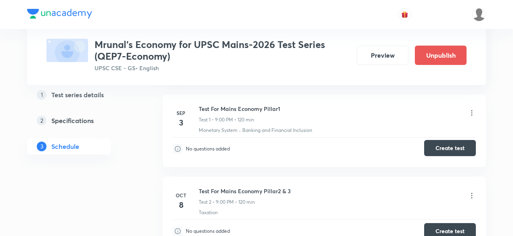  Describe the element at coordinates (65, 147) in the screenshot. I see `h5: Schedule` at that location.